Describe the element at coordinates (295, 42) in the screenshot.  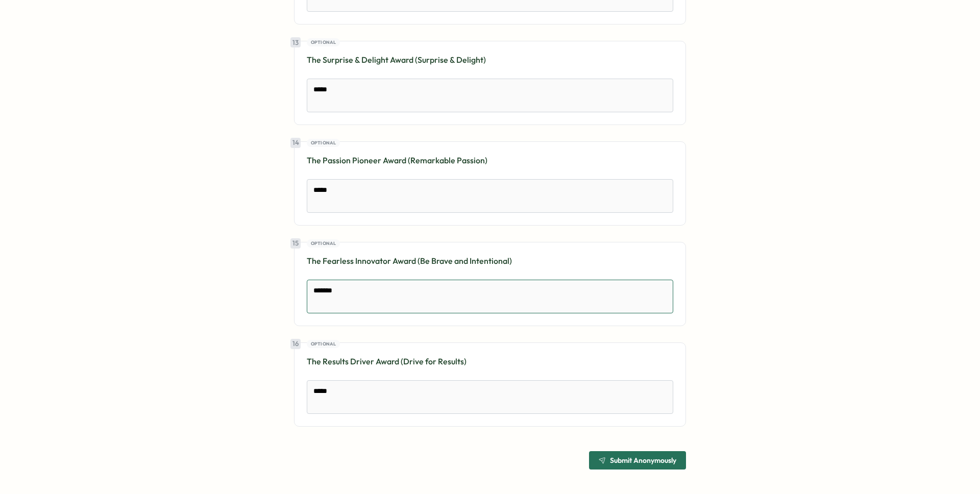
I see `div: 13` at that location.